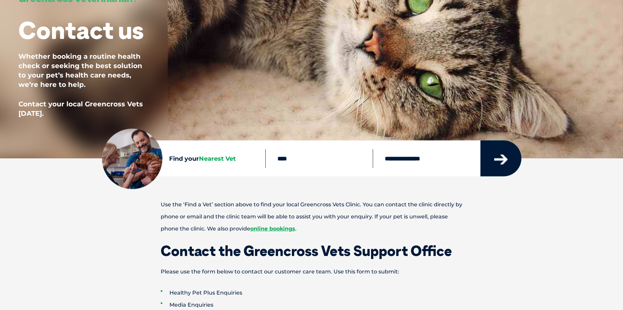  Describe the element at coordinates (324, 293) in the screenshot. I see `li: Healthy Pet Plus Enquiries` at that location.